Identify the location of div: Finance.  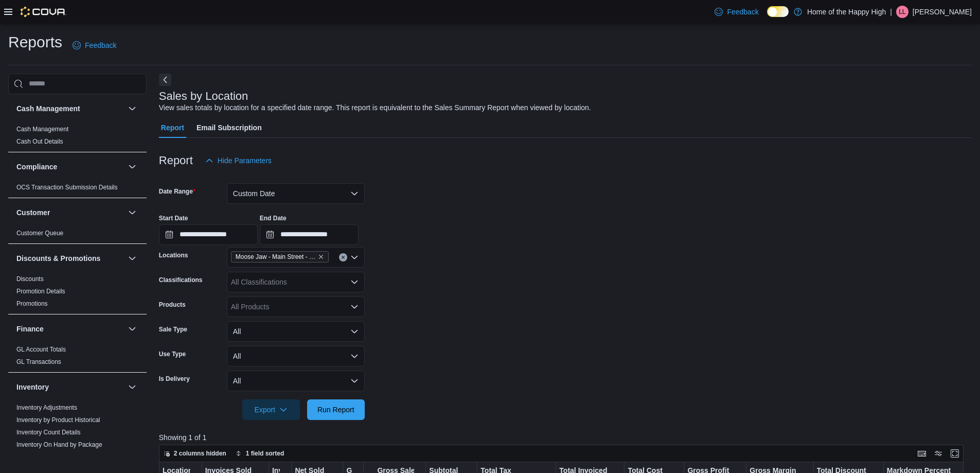
(77, 358).